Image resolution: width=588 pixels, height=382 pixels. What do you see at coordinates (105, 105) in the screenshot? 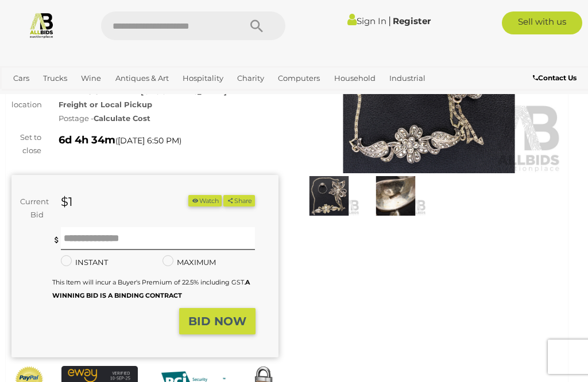
I see `strong: Freight or Local Pickup` at bounding box center [105, 105].